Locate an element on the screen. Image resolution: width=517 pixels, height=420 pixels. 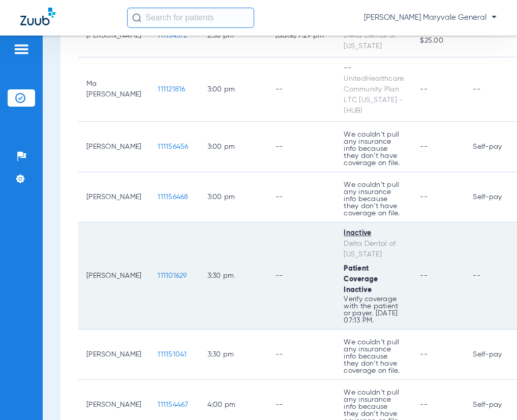
span: 111154467 is located at coordinates (173, 405).